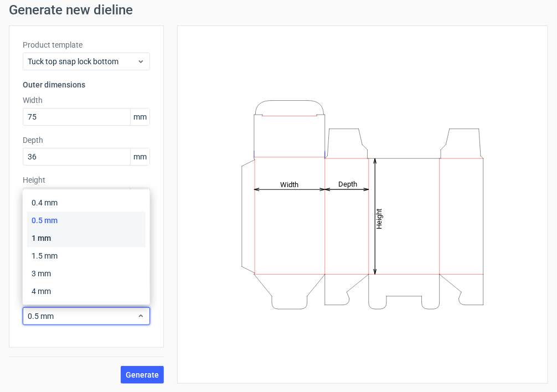 The height and width of the screenshot is (392, 557). What do you see at coordinates (82, 61) in the screenshot?
I see `span: Tuck top snap lock bottom` at bounding box center [82, 61].